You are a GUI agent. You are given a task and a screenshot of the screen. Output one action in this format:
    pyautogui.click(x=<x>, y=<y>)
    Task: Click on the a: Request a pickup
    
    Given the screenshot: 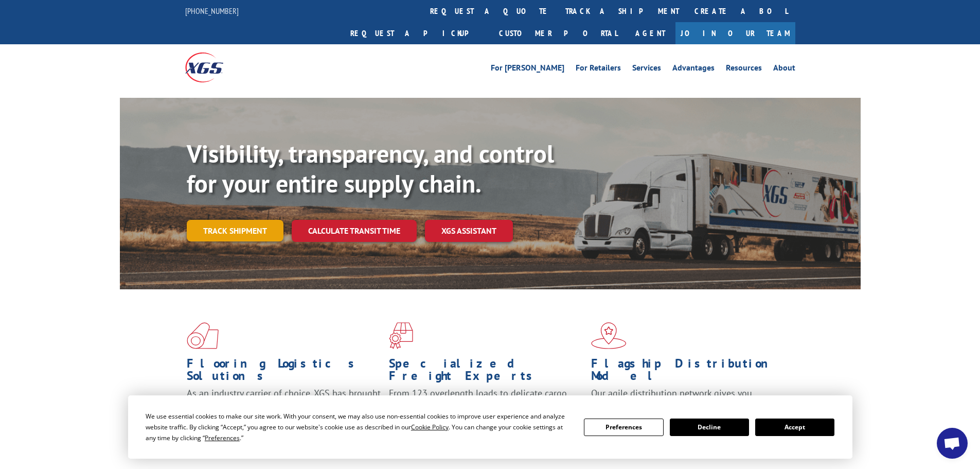 What is the action you would take?
    pyautogui.click(x=417, y=33)
    